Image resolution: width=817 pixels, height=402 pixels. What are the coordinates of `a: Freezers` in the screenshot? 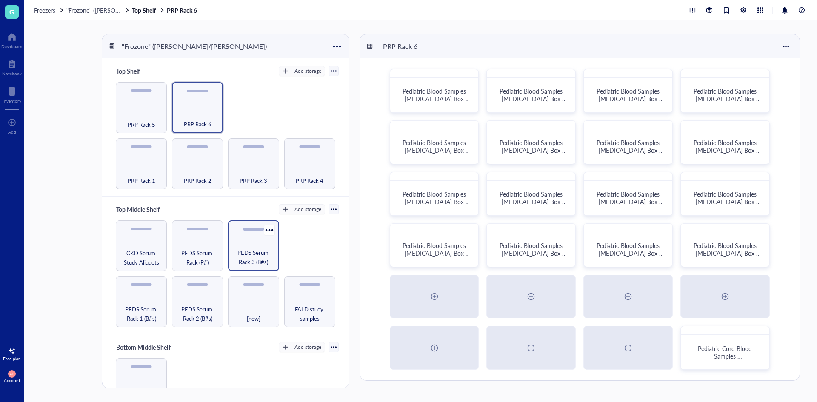 It's located at (49, 10).